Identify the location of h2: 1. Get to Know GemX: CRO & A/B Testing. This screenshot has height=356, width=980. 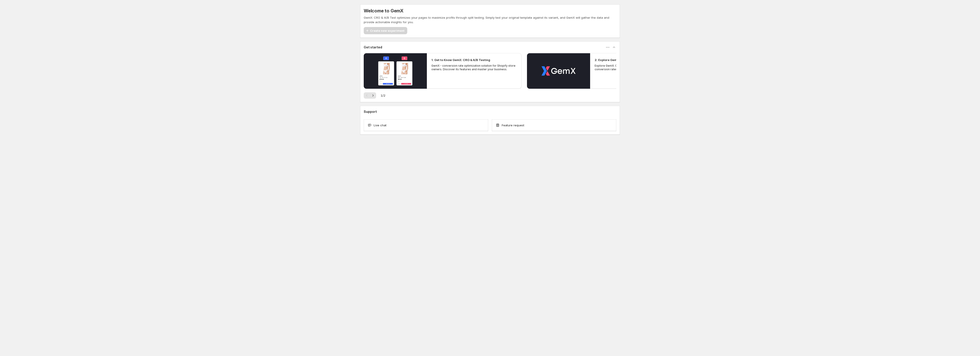
(461, 60).